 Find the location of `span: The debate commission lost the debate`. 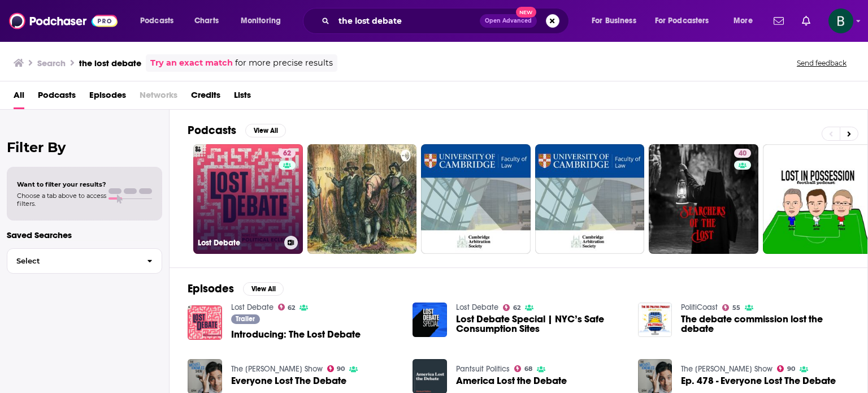

span: The debate commission lost the debate is located at coordinates (765, 324).